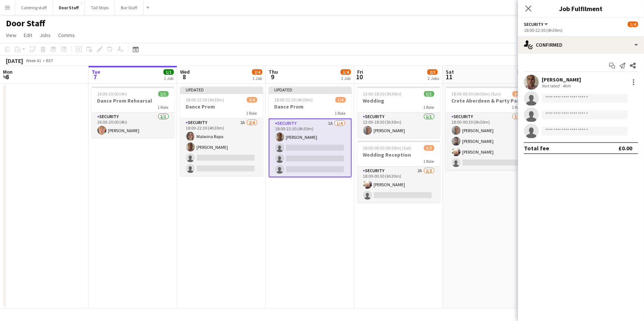  What do you see at coordinates (476, 94) in the screenshot?
I see `span: 18:00-00:30 (6h30m) (Sun)` at bounding box center [476, 94].